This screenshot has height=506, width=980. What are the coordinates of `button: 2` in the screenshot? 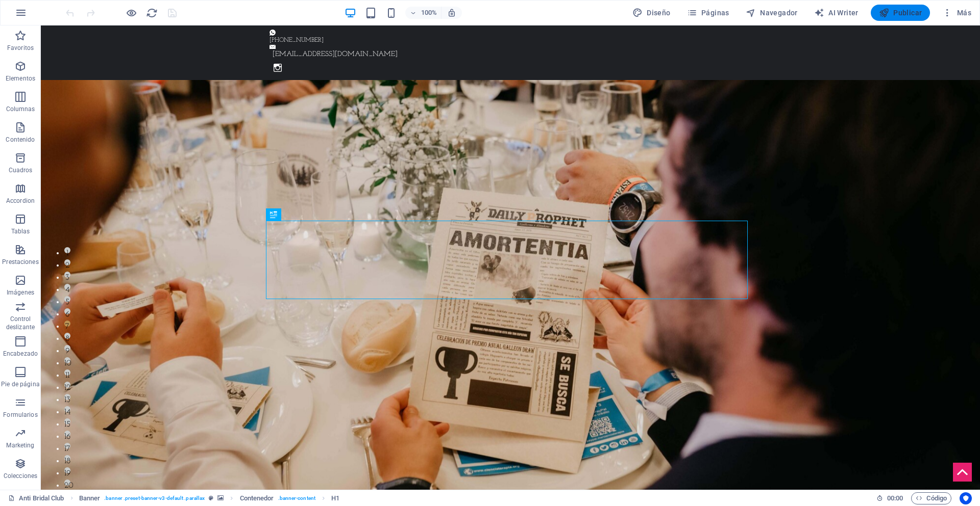 It's located at (26, 237).